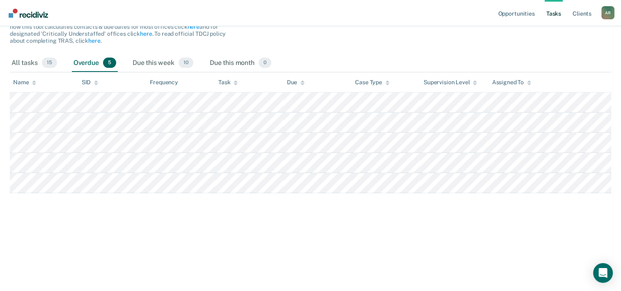 This screenshot has width=621, height=291. What do you see at coordinates (608, 13) in the screenshot?
I see `button: Profile dropdown button` at bounding box center [608, 13].